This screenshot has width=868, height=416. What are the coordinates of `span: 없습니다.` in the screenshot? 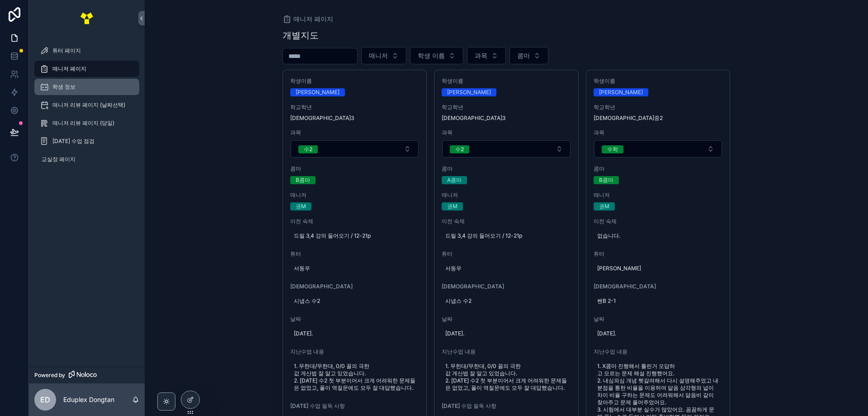 It's located at (658, 235).